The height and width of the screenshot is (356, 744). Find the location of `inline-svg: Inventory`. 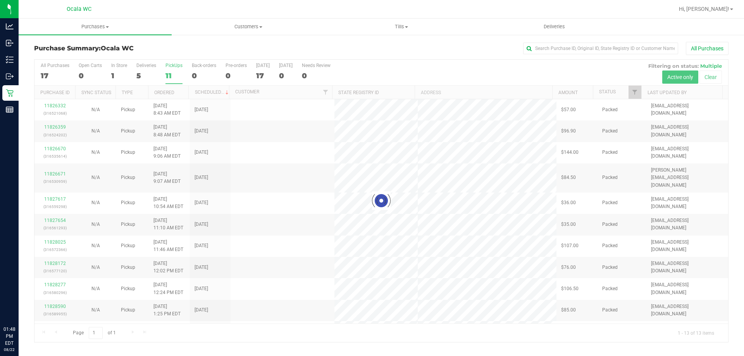

inline-svg: Inventory is located at coordinates (10, 60).